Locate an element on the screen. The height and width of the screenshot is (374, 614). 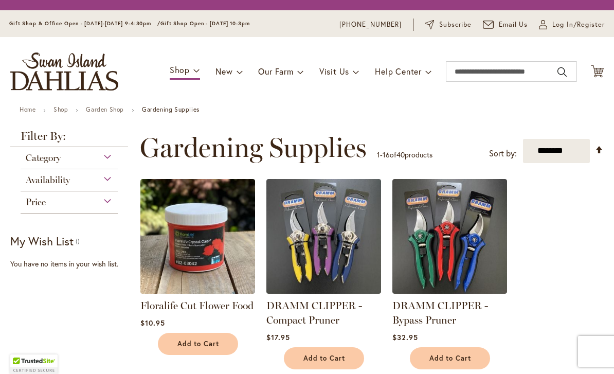
span: Gardening Supplies is located at coordinates (253, 147).